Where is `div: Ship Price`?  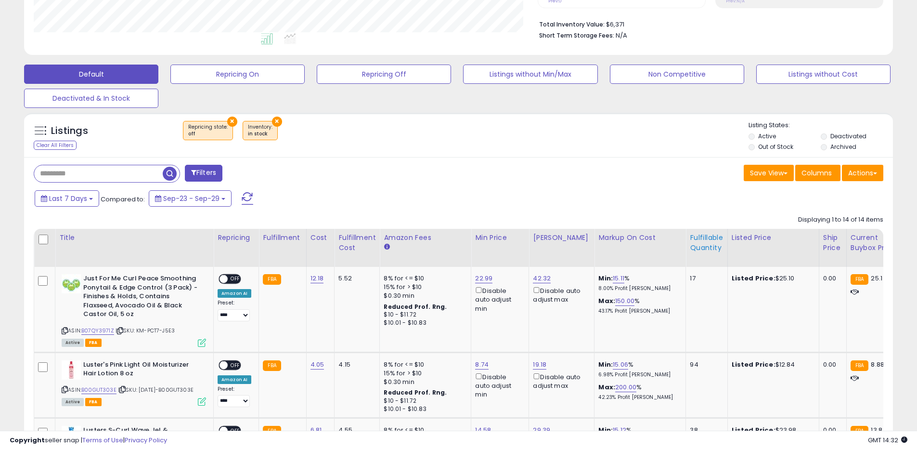 div: Ship Price is located at coordinates (833, 243).